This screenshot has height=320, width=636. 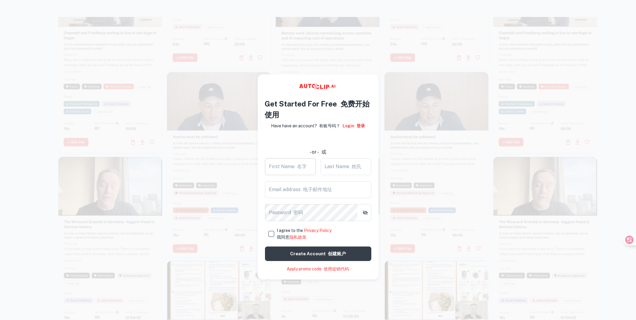 I want to click on font: 使用促销代码, so click(x=337, y=269).